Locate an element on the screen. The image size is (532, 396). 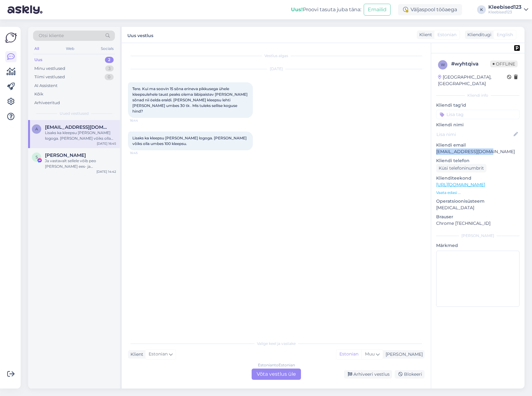
div: 3 is located at coordinates (109, 69).